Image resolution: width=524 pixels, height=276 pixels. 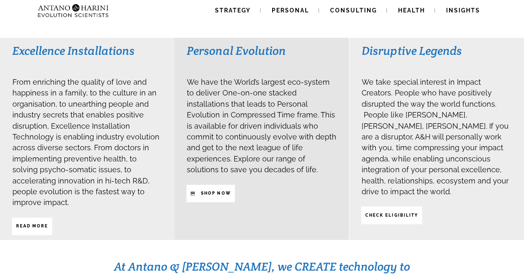 I want to click on h3: Excellence Installations, so click(x=87, y=51).